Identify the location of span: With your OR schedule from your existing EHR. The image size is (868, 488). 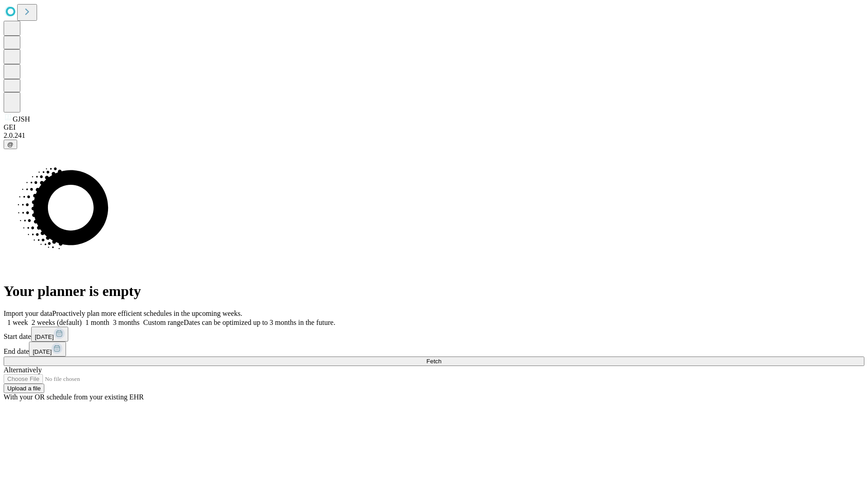
(74, 397).